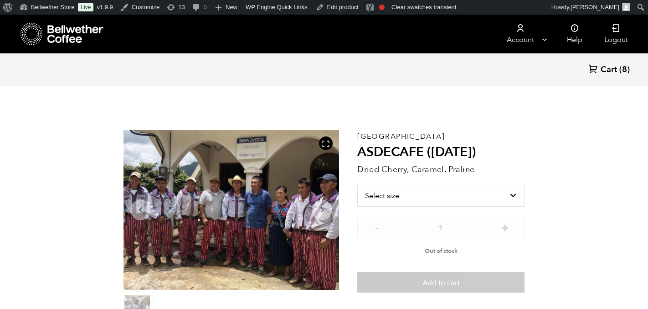  Describe the element at coordinates (520, 34) in the screenshot. I see `a: Account` at that location.